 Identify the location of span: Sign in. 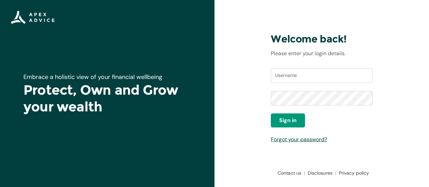
(288, 121).